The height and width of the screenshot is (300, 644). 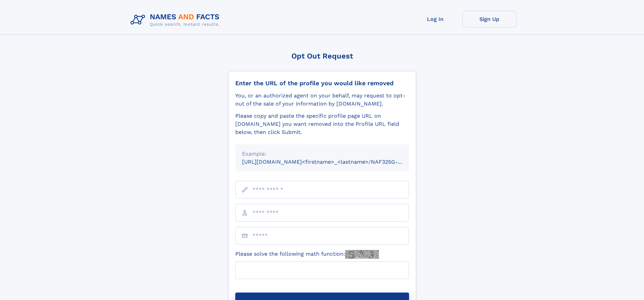 I want to click on a: Log In, so click(x=435, y=19).